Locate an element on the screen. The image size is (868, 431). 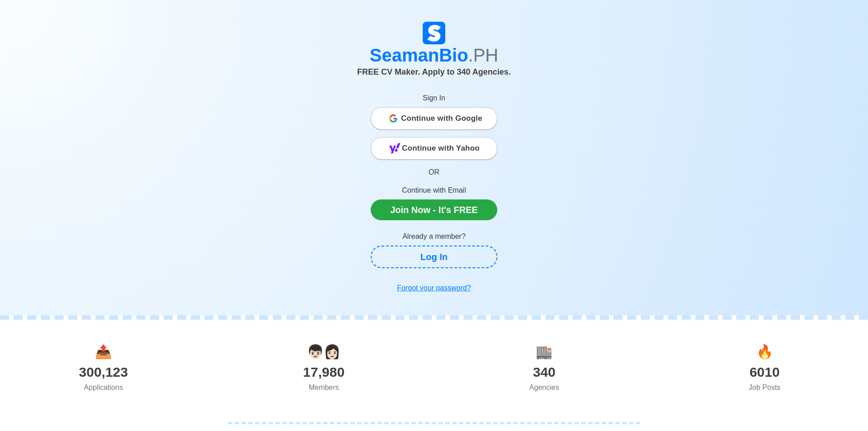
span: Continue with Google is located at coordinates (442, 119).